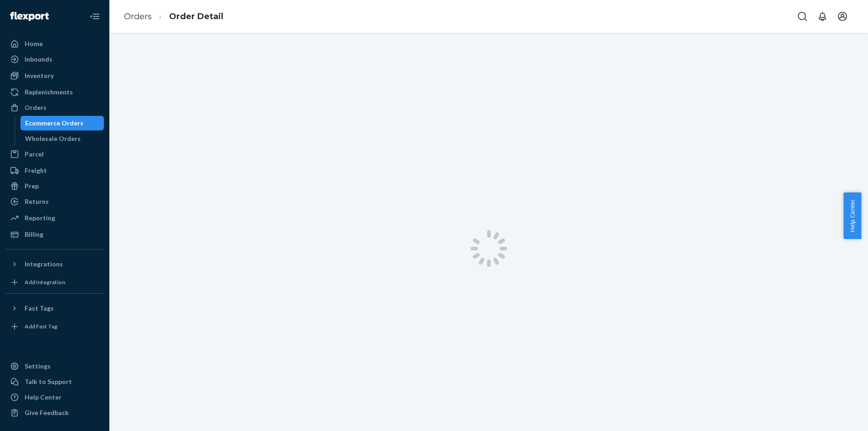 Image resolution: width=868 pixels, height=431 pixels. Describe the element at coordinates (55, 202) in the screenshot. I see `a: Returns` at that location.